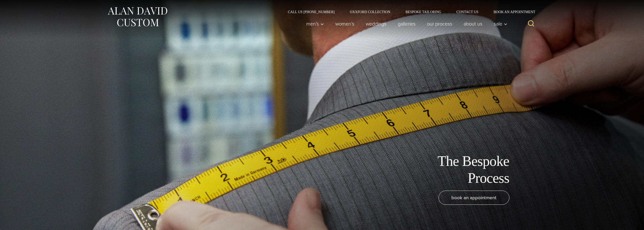  What do you see at coordinates (468, 12) in the screenshot?
I see `a: Contact Us` at bounding box center [468, 12].